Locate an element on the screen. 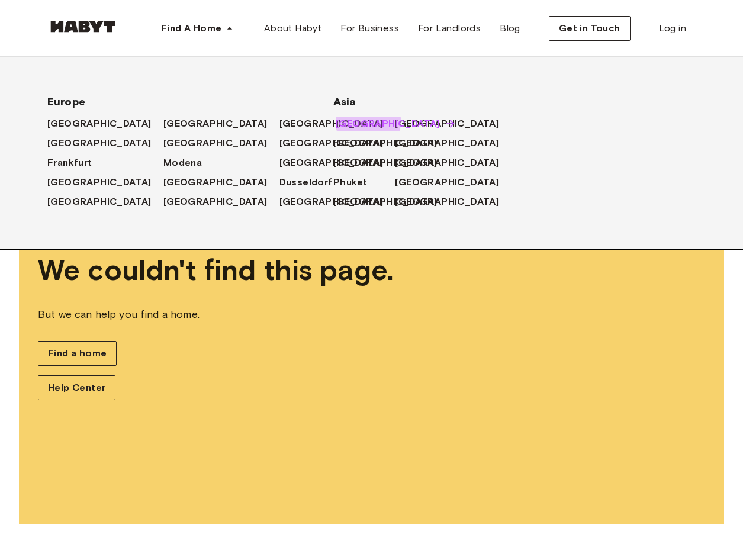 The width and height of the screenshot is (743, 560). a: About Habyt is located at coordinates (293, 28).